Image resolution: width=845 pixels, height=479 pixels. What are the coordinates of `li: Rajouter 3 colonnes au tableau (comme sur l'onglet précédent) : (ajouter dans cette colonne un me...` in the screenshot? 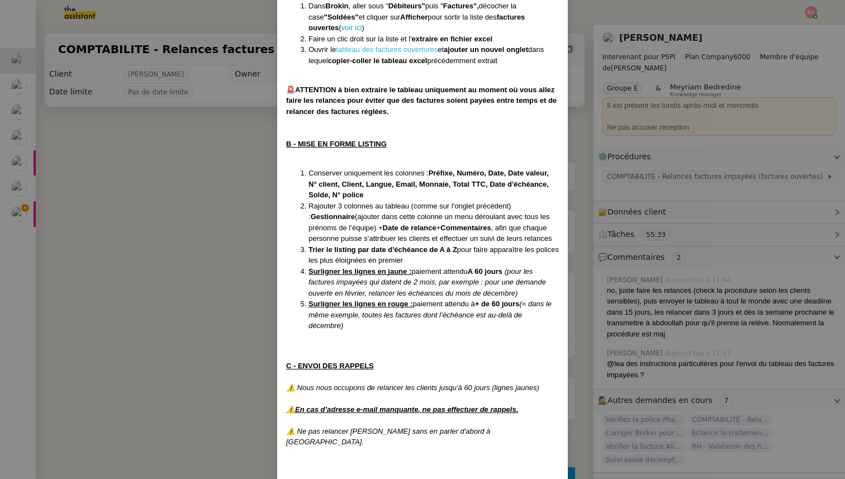 It's located at (434, 222).